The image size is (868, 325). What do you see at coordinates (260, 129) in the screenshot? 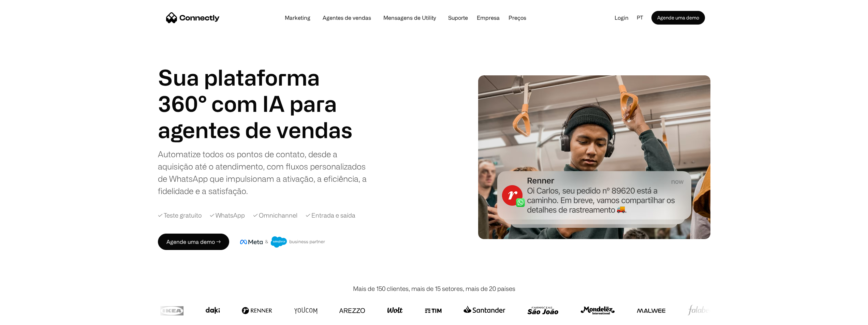
I see `div: 1 of 4` at bounding box center [260, 129].